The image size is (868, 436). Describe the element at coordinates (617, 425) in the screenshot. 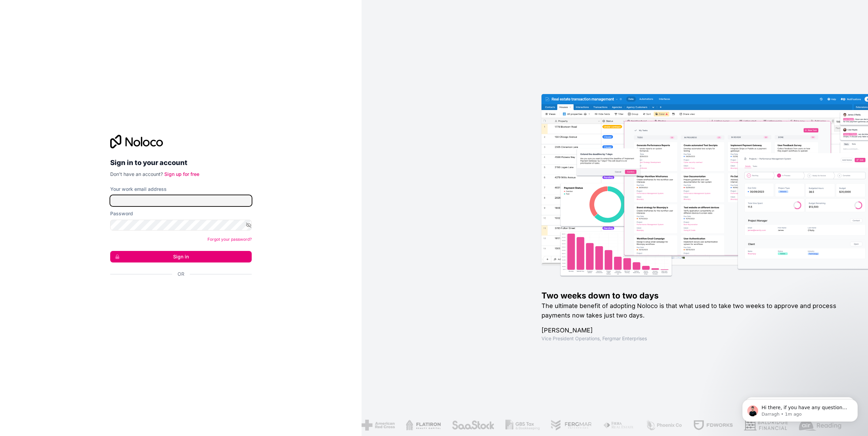

I see `img: /assets/fiera-fwj2N5v4.png` at that location.